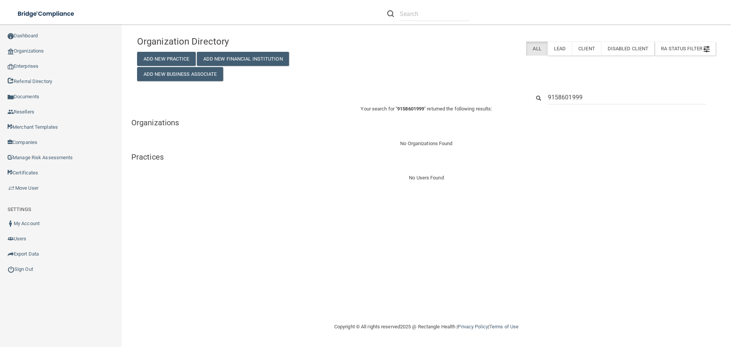  I want to click on label: Lead, so click(560, 48).